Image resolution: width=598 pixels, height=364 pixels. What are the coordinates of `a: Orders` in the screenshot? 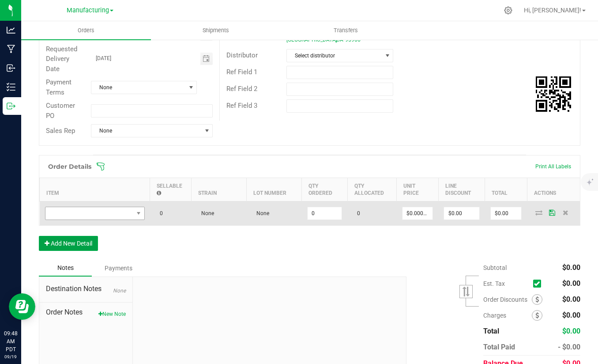 It's located at (86, 30).